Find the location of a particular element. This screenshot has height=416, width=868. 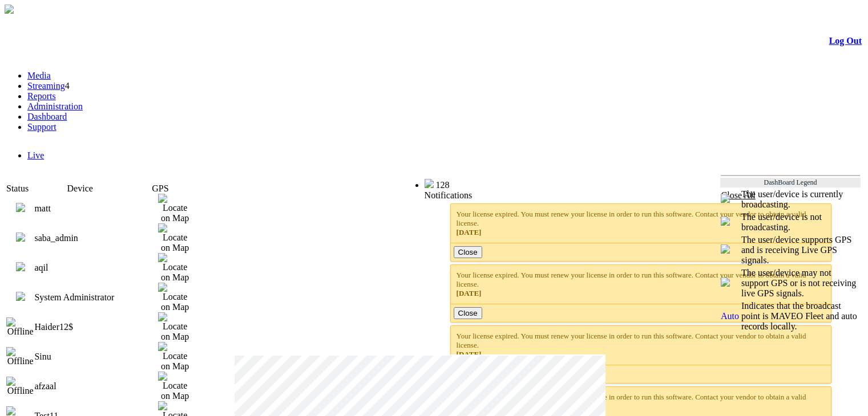

span: Auto is located at coordinates (730, 316).